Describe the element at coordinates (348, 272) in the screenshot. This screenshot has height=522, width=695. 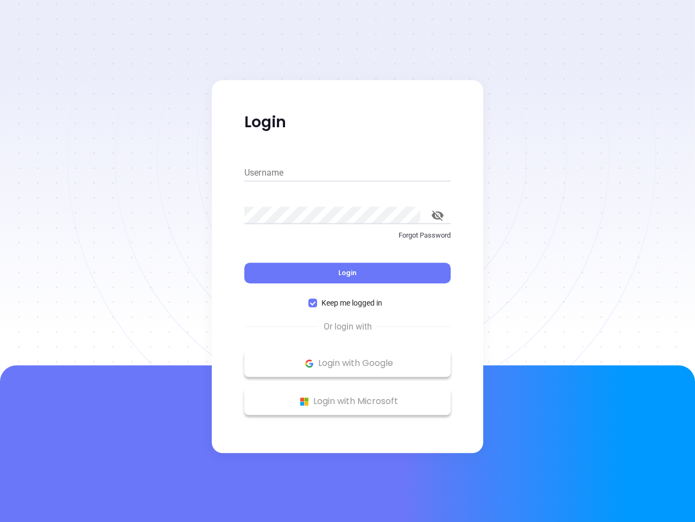
I see `span: Login` at that location.